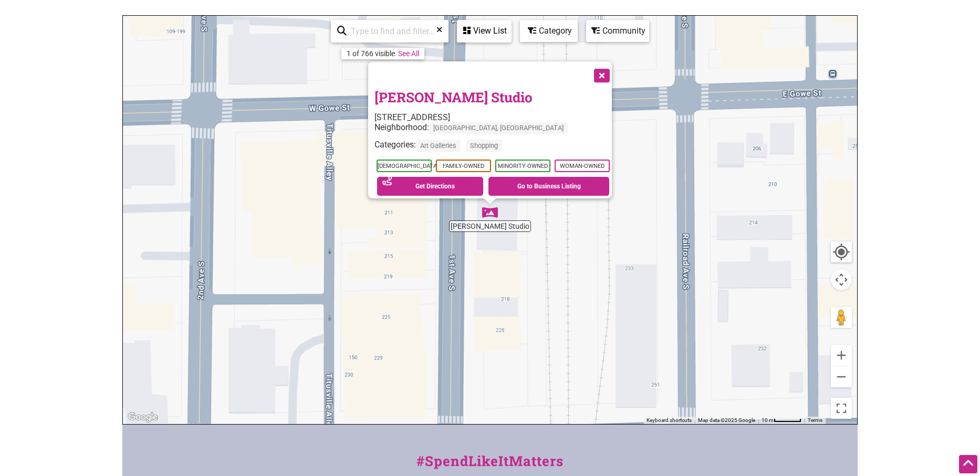  I want to click on button: Close, so click(601, 75).